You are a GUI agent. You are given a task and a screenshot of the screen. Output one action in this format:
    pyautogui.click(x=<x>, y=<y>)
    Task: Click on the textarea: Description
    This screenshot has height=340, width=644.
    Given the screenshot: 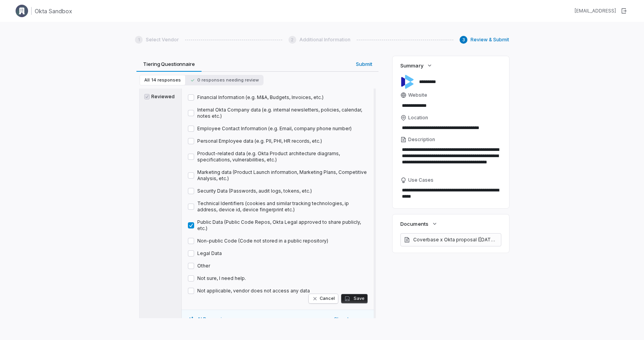 What is the action you would take?
    pyautogui.click(x=451, y=159)
    